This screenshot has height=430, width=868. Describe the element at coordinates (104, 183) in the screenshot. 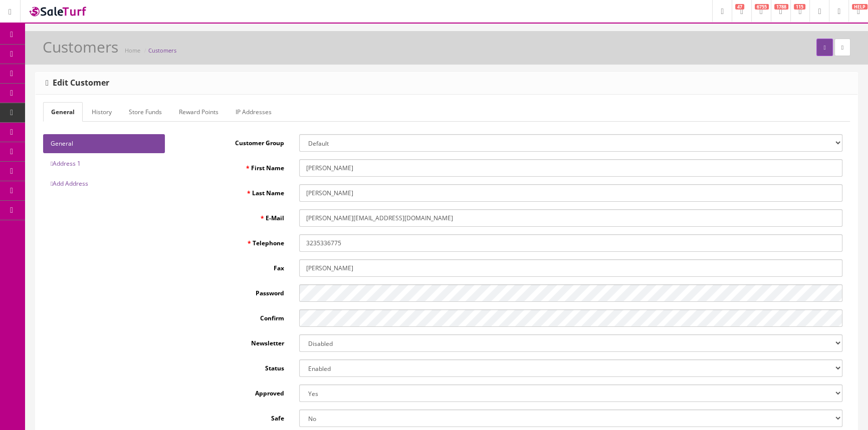

I see `a: Add Address` at that location.